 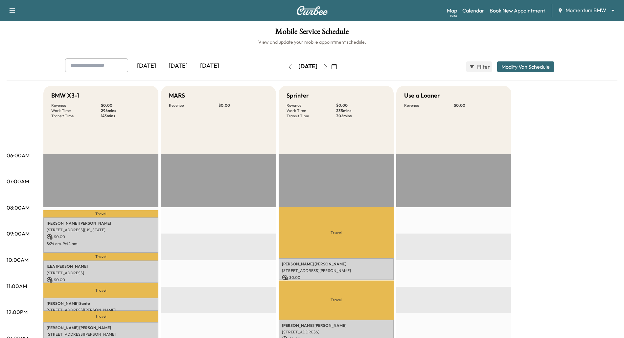 I want to click on h6: View and update your mobile appointment schedule., so click(x=312, y=42).